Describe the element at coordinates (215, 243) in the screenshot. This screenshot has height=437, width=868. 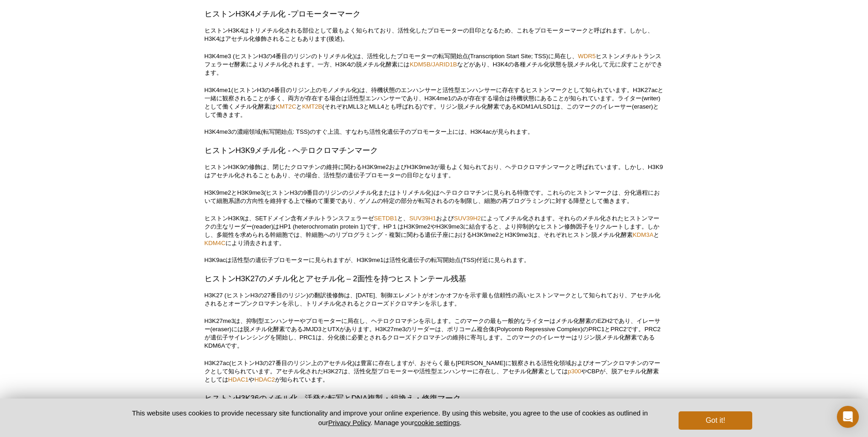
I see `a: KDM4C` at that location.